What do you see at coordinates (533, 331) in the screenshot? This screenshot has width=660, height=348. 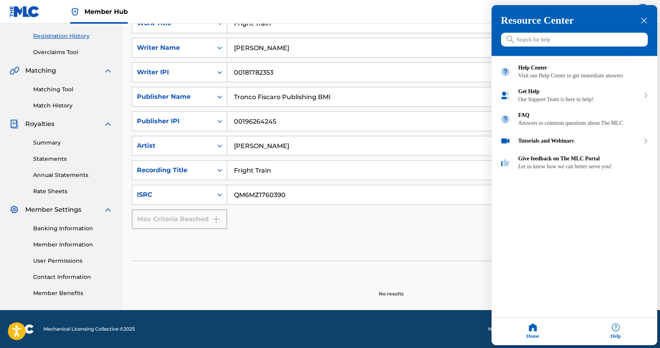 I see `div: Home` at bounding box center [533, 331].